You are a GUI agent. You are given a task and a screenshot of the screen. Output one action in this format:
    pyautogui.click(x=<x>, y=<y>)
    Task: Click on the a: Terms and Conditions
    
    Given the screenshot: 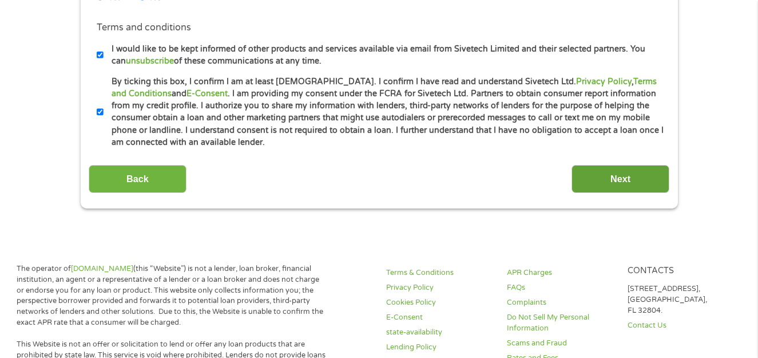 What is the action you would take?
    pyautogui.click(x=384, y=88)
    